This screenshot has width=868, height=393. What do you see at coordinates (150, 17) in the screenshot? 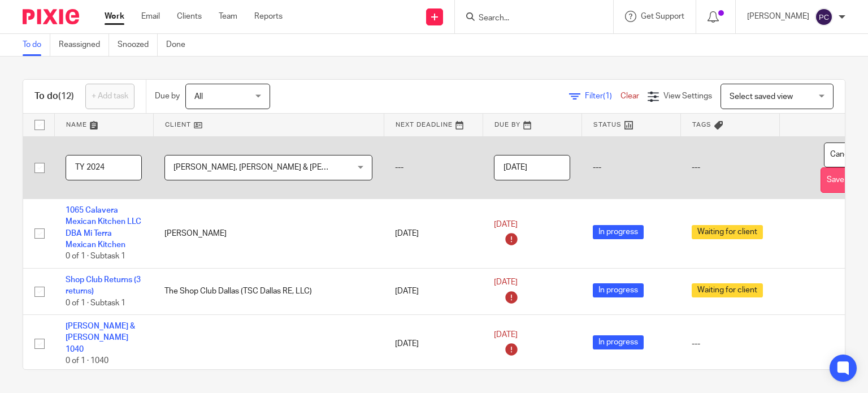
I see `a: Email` at bounding box center [150, 17].